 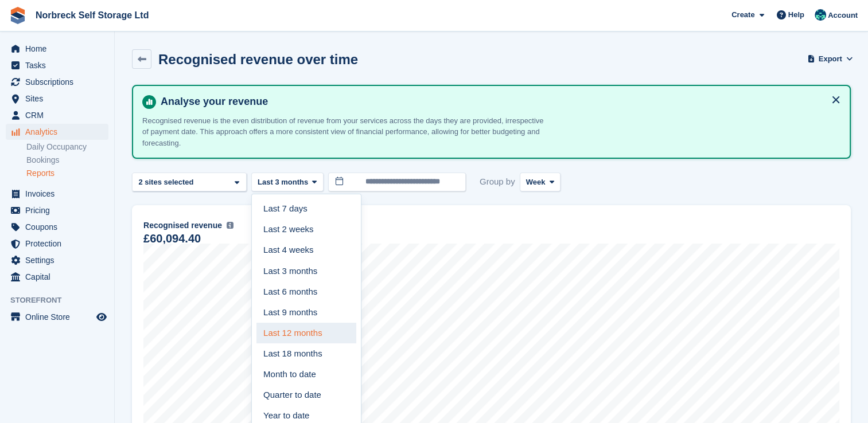 What do you see at coordinates (307, 250) in the screenshot?
I see `a: Last 4 weeks` at bounding box center [307, 250].